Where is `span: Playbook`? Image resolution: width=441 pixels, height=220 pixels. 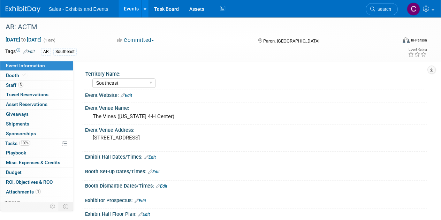 span: Playbook is located at coordinates (16, 153).